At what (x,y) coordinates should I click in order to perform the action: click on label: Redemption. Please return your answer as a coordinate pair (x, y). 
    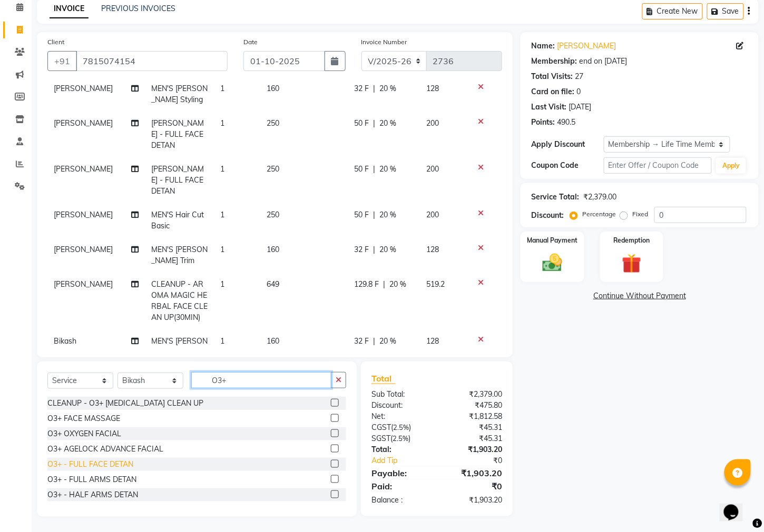
    Looking at the image, I should click on (631, 240).